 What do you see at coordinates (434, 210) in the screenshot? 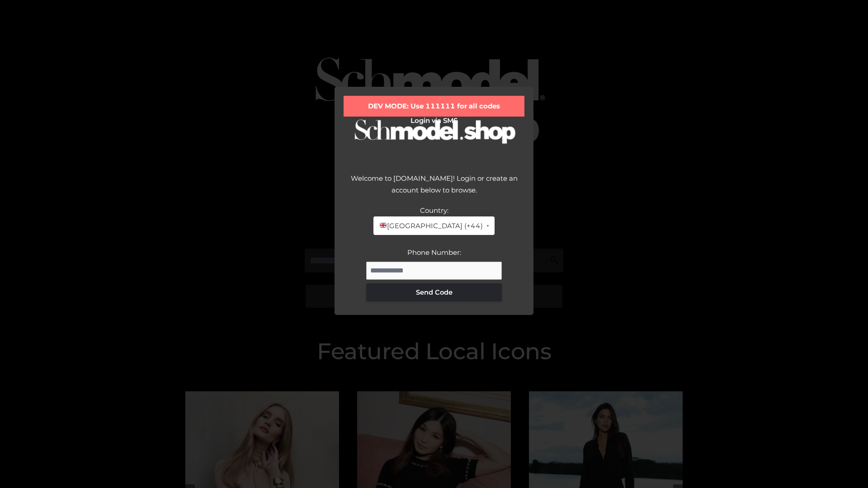
I see `label: Country:` at bounding box center [434, 210].